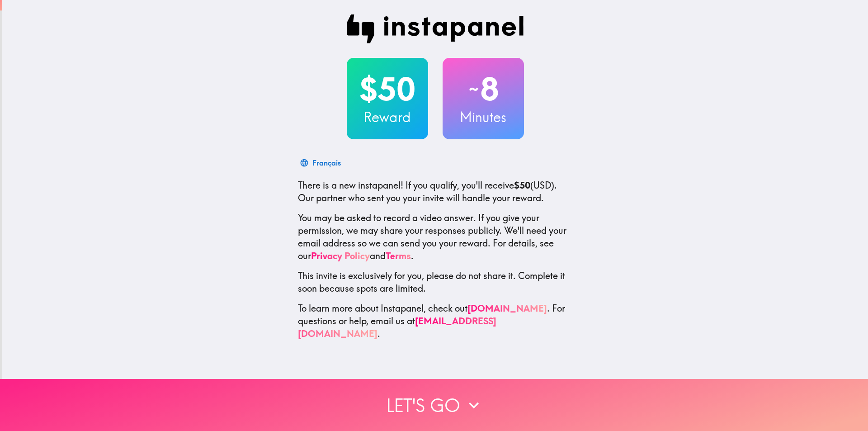  What do you see at coordinates (327, 162) in the screenshot?
I see `div: Français` at bounding box center [327, 162].